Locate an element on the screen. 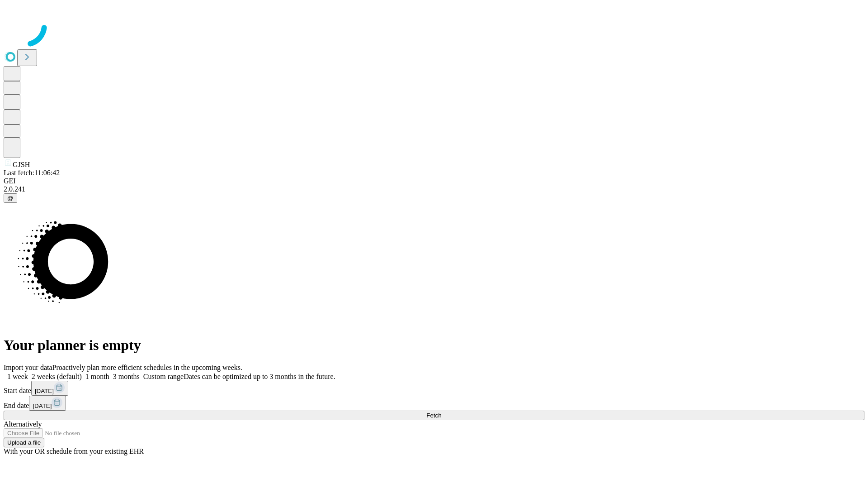 This screenshot has height=489, width=868. span: 2 weeks (default) is located at coordinates (57, 376).